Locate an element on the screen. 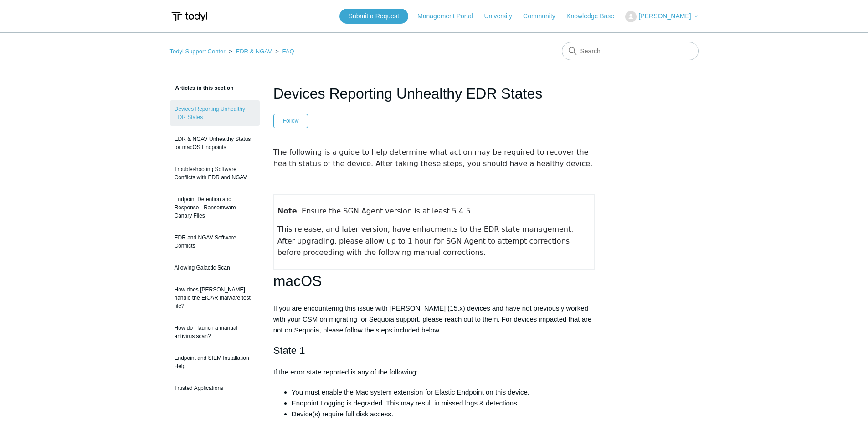  a: Knowledge Base is located at coordinates (594, 16).